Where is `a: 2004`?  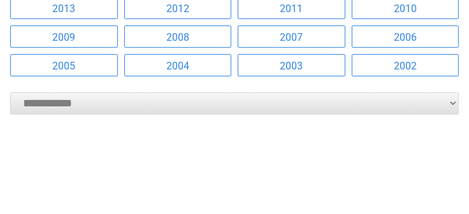 a: 2004 is located at coordinates (178, 65).